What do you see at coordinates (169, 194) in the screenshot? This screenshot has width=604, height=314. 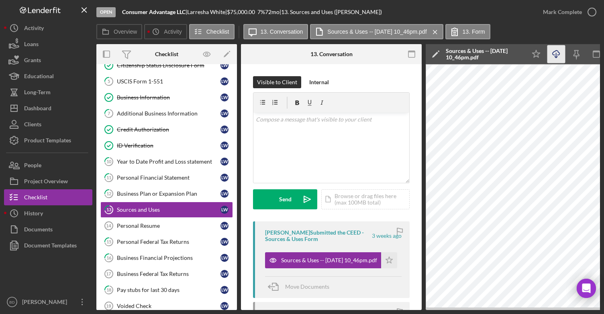 I see `div: Business Plan or Expansion Plan` at bounding box center [169, 194].